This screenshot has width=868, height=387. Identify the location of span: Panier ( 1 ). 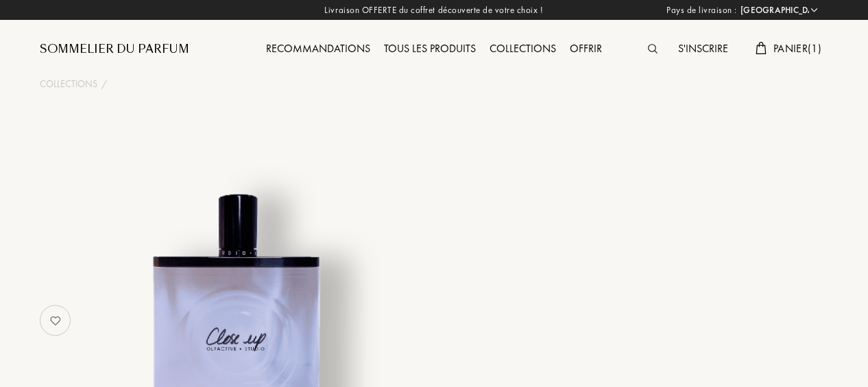
(798, 48).